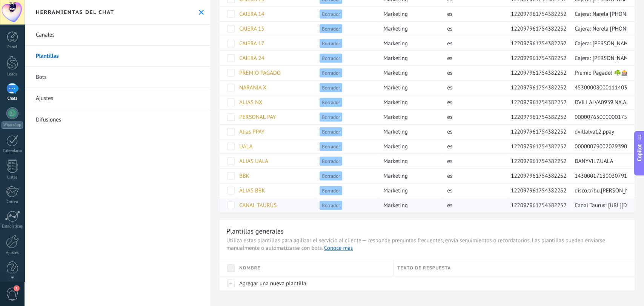  Describe the element at coordinates (251, 132) in the screenshot. I see `span: Alias PPAY` at that location.